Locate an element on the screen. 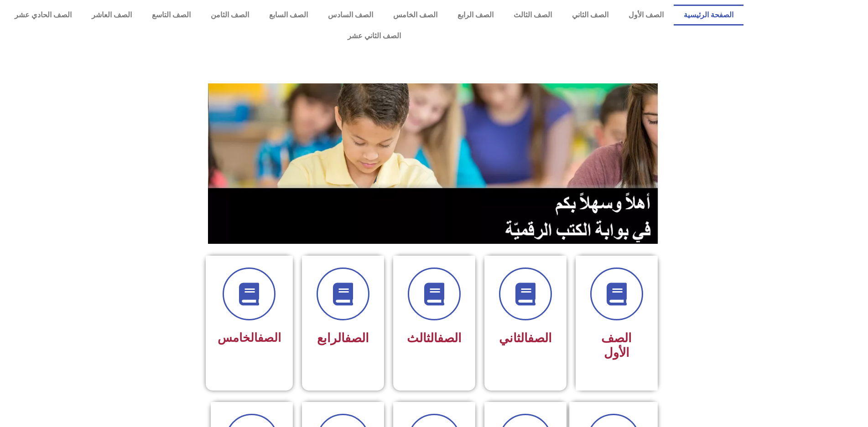 This screenshot has width=868, height=427. a: الصفحة الرئيسية is located at coordinates (709, 15).